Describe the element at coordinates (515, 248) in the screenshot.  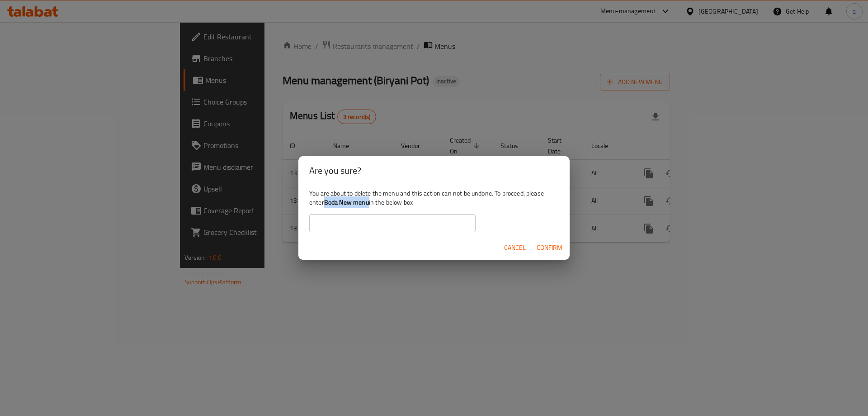
I see `button: Cancel` at that location.